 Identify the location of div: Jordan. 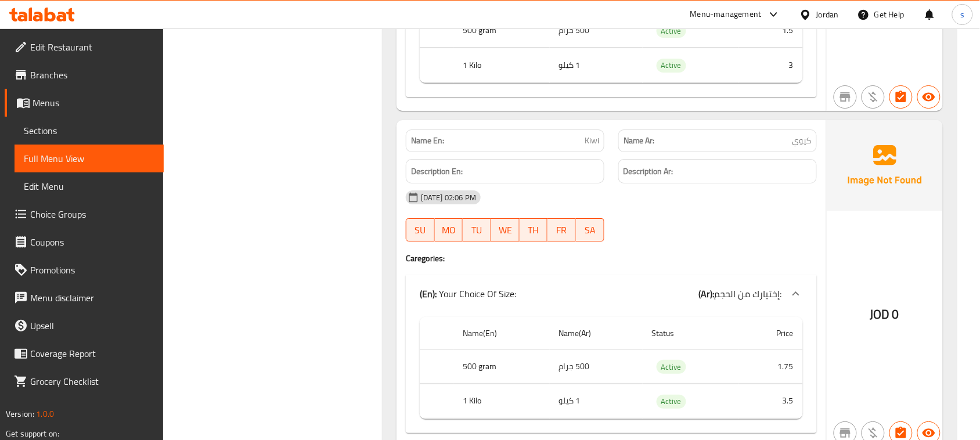
(827, 14).